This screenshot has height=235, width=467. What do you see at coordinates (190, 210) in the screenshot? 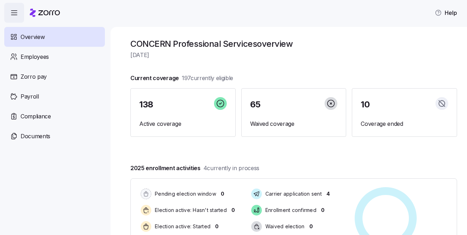
I see `span: Election active: Hasn't started` at bounding box center [190, 210].